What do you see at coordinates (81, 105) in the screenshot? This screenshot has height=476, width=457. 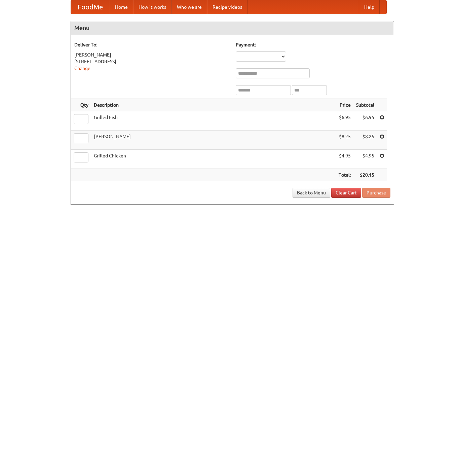 I see `th: Qty` at bounding box center [81, 105].